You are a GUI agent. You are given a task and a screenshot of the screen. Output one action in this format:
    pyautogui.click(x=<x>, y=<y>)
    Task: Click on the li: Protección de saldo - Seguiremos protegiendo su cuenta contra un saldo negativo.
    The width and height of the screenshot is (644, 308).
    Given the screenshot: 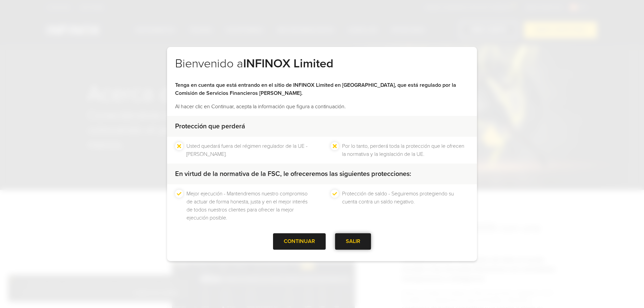 What is the action you would take?
    pyautogui.click(x=406, y=206)
    